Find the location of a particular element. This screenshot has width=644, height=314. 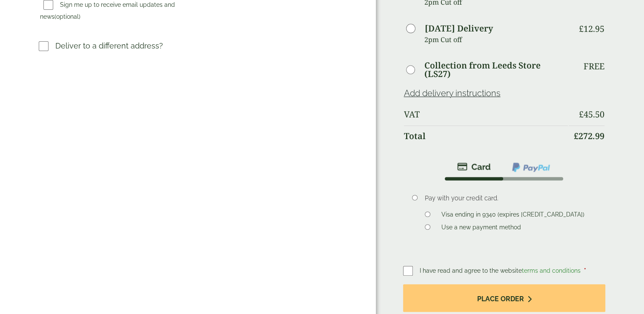

a: Add delivery instructions is located at coordinates (452, 94).